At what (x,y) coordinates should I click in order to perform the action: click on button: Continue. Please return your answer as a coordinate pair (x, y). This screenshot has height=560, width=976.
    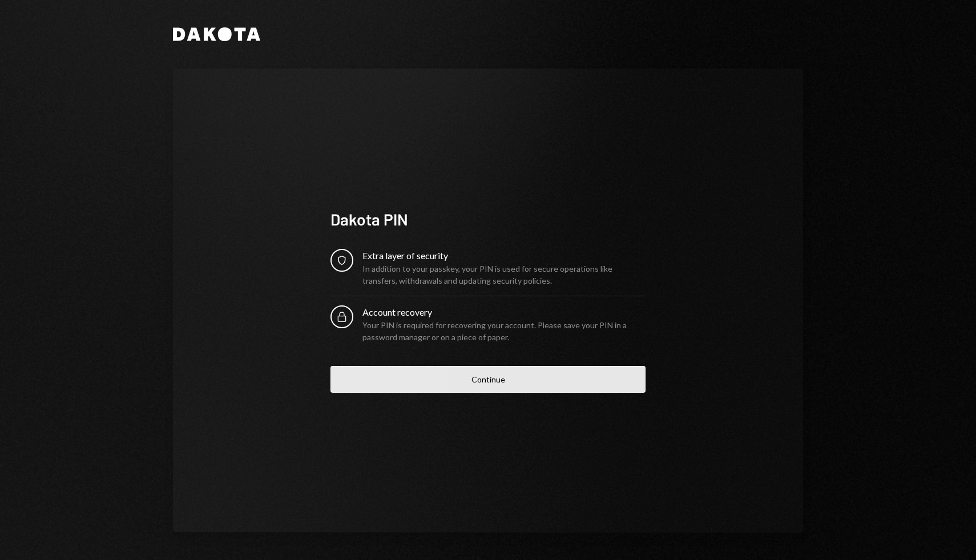
    Looking at the image, I should click on (488, 379).